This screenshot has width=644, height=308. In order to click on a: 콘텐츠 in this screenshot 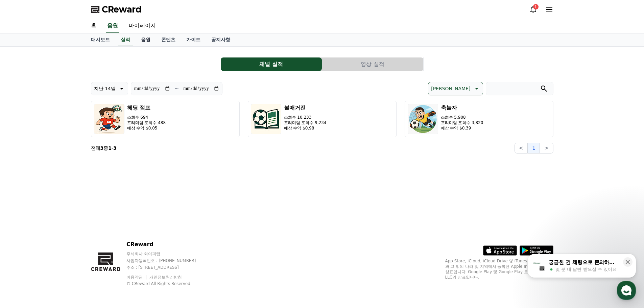, I will do `click(168, 40)`.